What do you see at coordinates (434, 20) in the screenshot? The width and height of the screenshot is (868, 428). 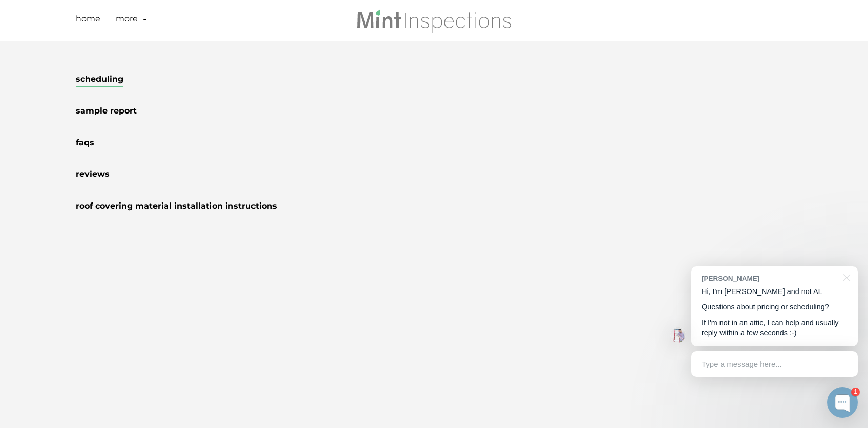 I see `img: Mint Inspections` at bounding box center [434, 20].